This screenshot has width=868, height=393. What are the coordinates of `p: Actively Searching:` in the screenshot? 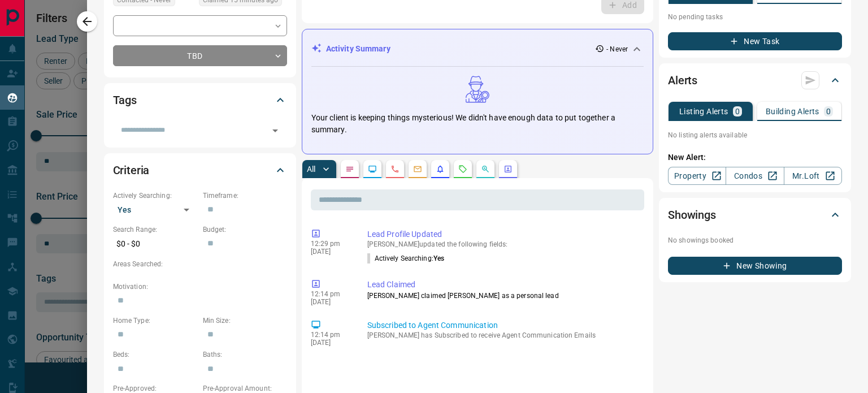 It's located at (155, 195).